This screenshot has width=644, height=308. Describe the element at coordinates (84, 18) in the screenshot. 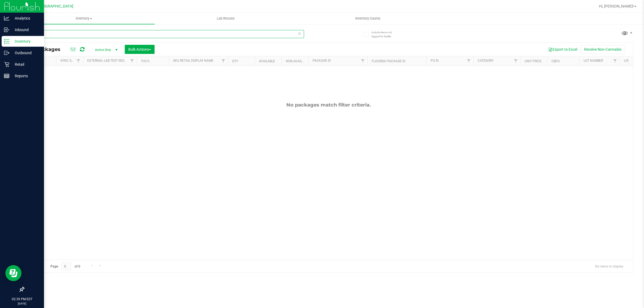

I see `span: Inventory` at that location.